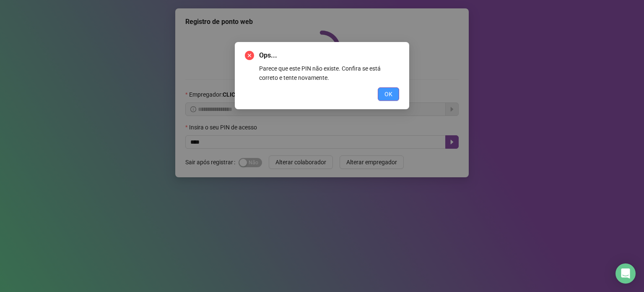  I want to click on span: Ops..., so click(329, 55).